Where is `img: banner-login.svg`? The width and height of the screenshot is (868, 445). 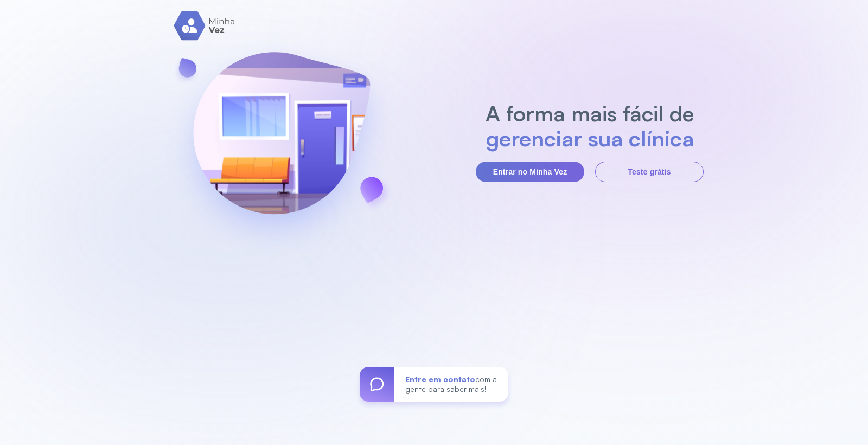 img: banner-login.svg is located at coordinates (281, 141).